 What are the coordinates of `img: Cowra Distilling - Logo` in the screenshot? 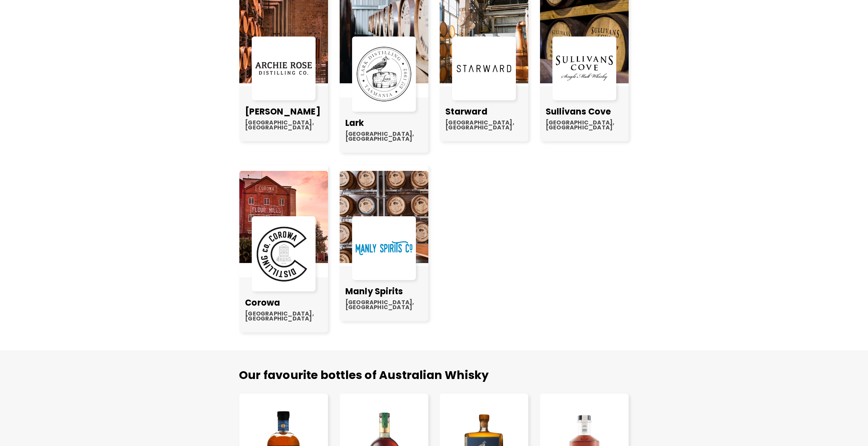 It's located at (283, 254).